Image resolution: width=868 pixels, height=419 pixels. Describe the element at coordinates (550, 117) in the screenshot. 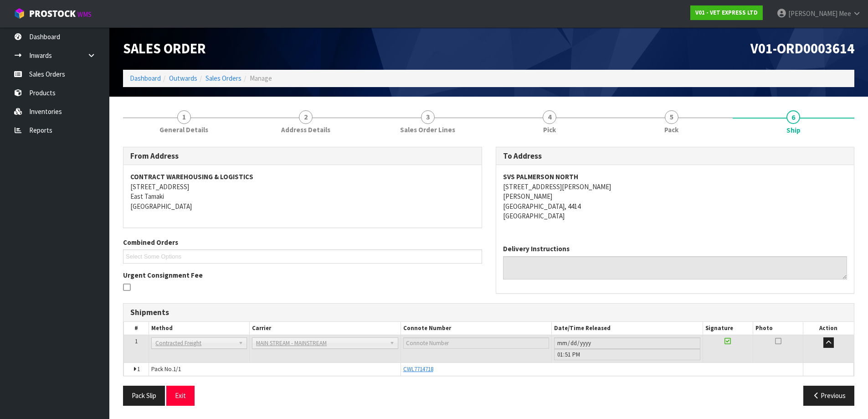

I see `span: 4` at that location.